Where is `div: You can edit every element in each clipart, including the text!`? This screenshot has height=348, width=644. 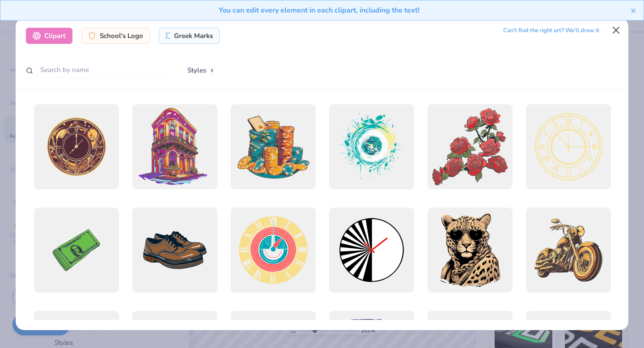
div: You can edit every element in each clipart, including the text! is located at coordinates (319, 10).